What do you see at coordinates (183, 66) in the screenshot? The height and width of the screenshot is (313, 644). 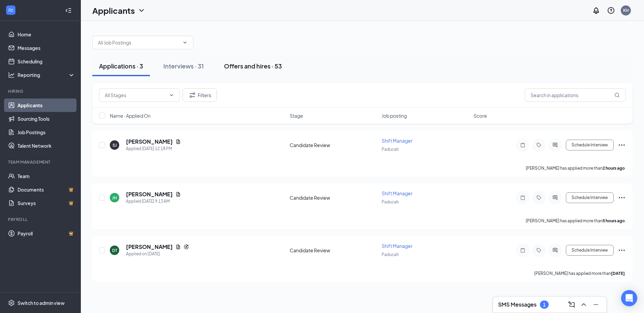 I see `div: Interviews · 31` at bounding box center [183, 66].